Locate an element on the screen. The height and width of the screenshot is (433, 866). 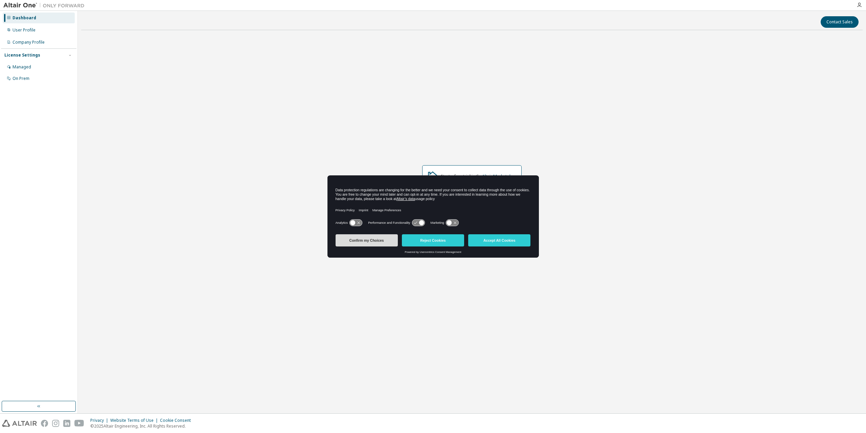
img: linkedin.svg is located at coordinates (67, 423).